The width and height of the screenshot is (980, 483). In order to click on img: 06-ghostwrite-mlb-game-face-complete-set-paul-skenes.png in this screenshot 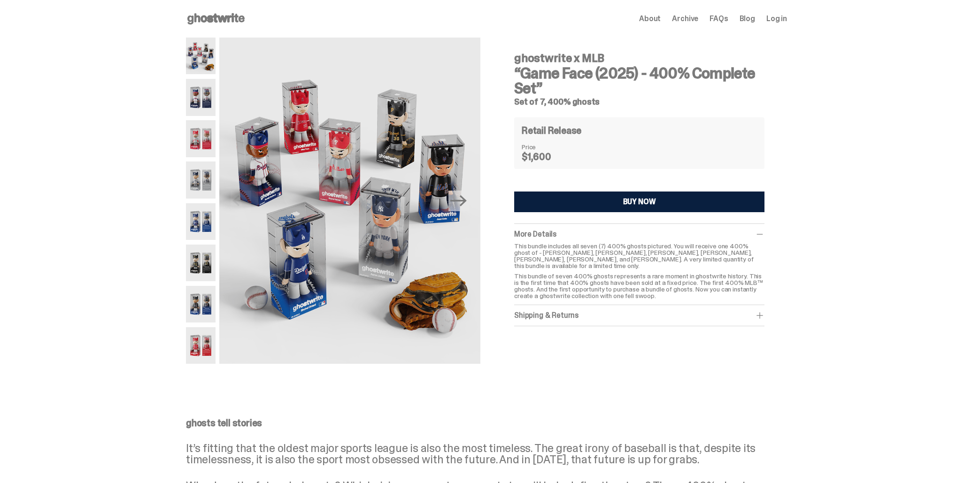, I will do `click(201, 262)`.